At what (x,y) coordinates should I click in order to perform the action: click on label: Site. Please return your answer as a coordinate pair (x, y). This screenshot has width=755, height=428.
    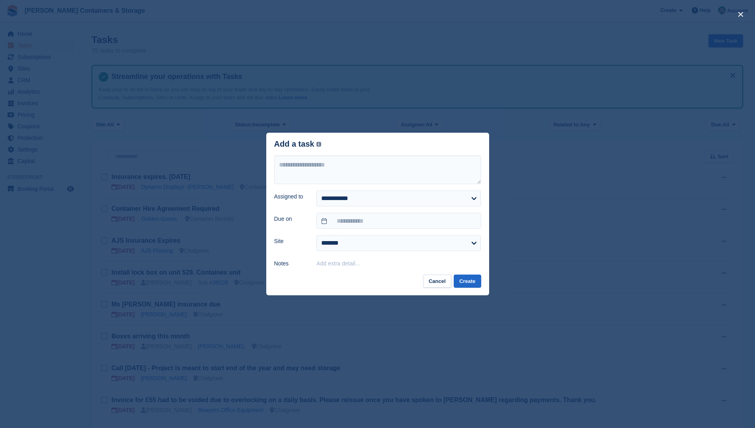
    Looking at the image, I should click on (291, 241).